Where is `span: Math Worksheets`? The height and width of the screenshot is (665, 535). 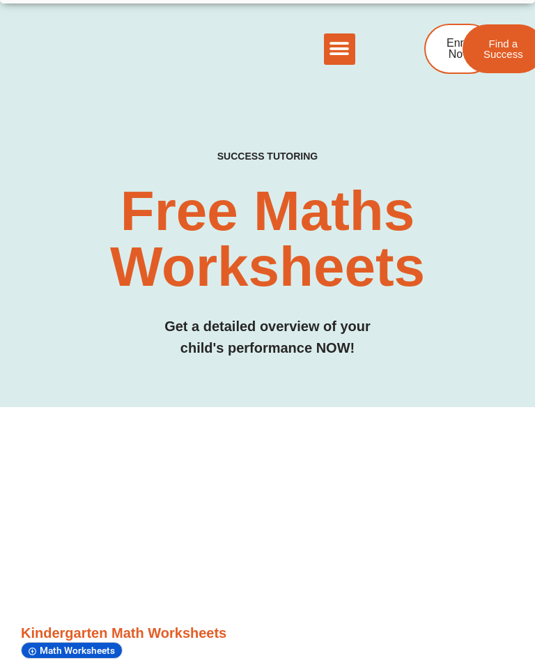
span: Math Worksheets is located at coordinates (79, 650).